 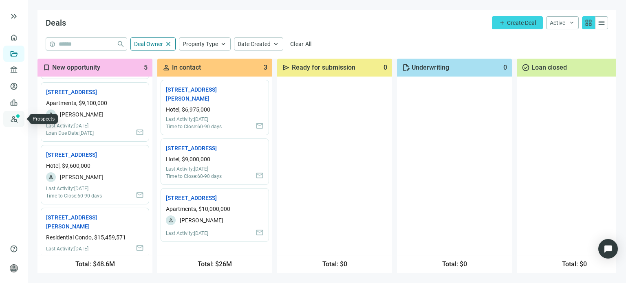 What do you see at coordinates (286, 68) in the screenshot?
I see `span: send` at bounding box center [286, 68].